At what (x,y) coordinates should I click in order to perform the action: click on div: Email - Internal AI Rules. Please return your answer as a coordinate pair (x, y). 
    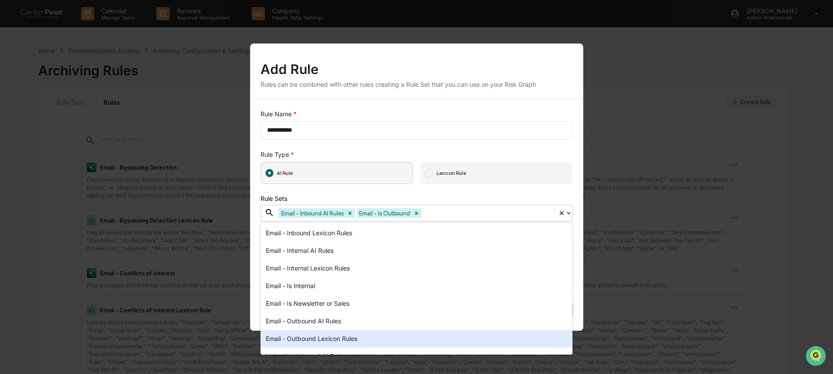
    Looking at the image, I should click on (416, 250).